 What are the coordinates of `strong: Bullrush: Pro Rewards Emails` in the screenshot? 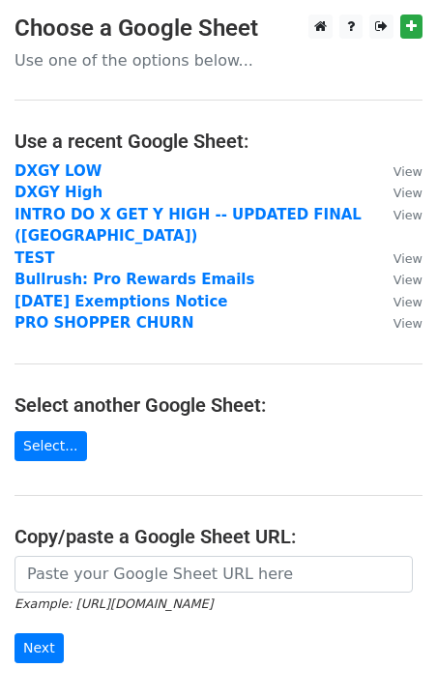 It's located at (134, 279).